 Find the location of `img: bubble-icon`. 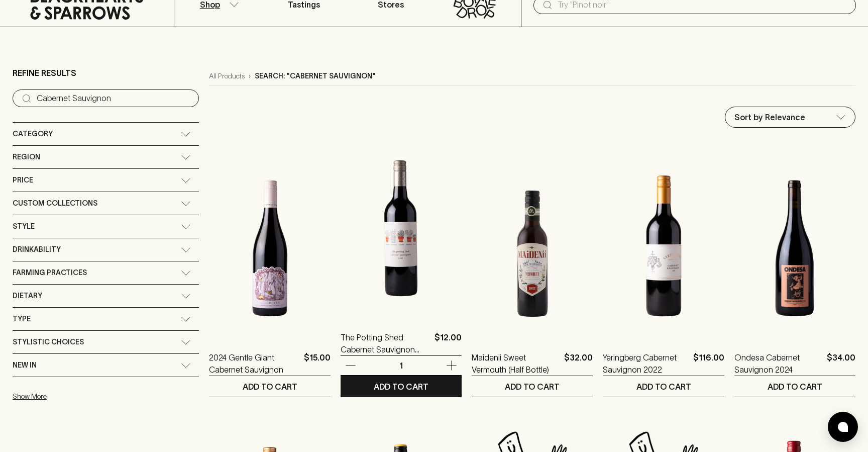

img: bubble-icon is located at coordinates (843, 427).